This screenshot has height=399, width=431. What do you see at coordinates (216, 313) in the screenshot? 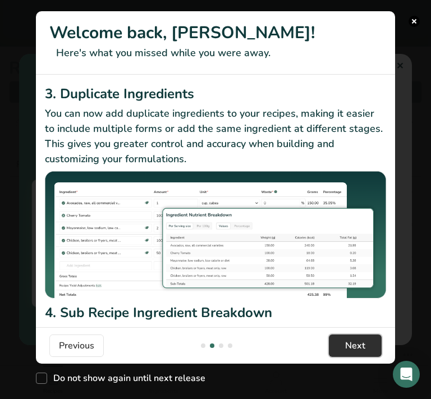
I see `h2: 4. Sub Recipe Ingredient Breakdown` at bounding box center [216, 313].